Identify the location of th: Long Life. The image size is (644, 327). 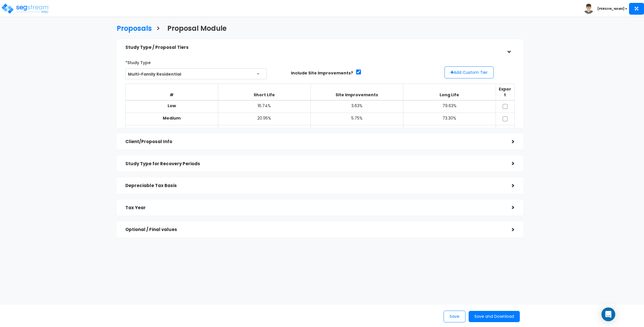
(450, 92).